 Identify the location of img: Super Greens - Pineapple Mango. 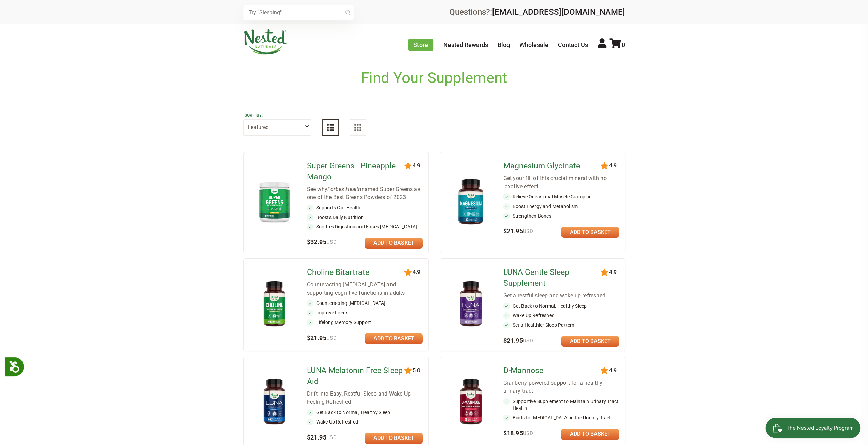
(274, 202).